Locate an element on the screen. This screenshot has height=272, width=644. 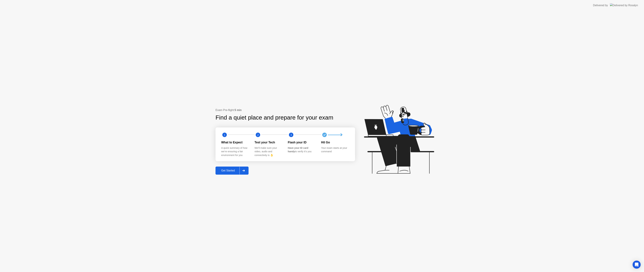
div: What to Expect is located at coordinates (235, 142).